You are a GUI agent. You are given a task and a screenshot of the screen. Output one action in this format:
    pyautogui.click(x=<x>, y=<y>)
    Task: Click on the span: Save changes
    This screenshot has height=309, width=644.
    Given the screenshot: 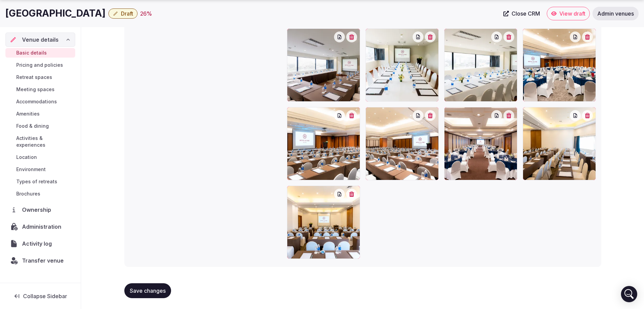 What is the action you would take?
    pyautogui.click(x=148, y=291)
    